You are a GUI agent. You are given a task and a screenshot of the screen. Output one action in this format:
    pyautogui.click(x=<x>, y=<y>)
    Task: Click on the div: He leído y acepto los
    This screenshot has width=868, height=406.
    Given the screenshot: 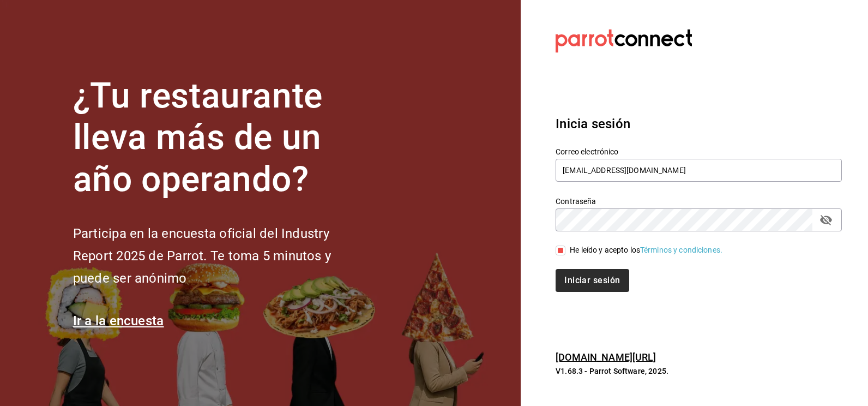 What is the action you would take?
    pyautogui.click(x=646, y=250)
    